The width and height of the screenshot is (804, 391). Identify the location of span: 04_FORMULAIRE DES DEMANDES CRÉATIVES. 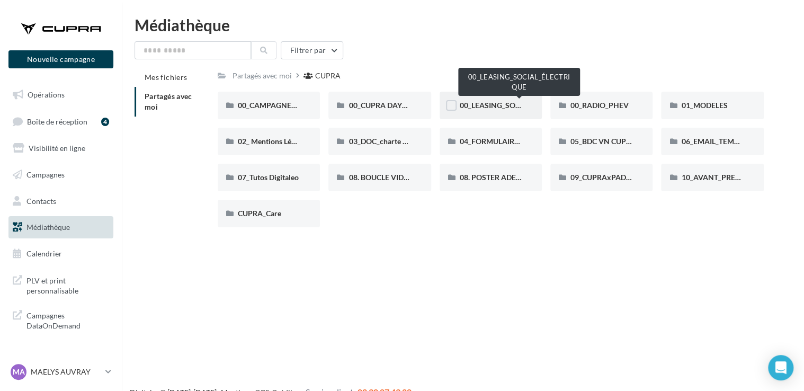
(538, 141).